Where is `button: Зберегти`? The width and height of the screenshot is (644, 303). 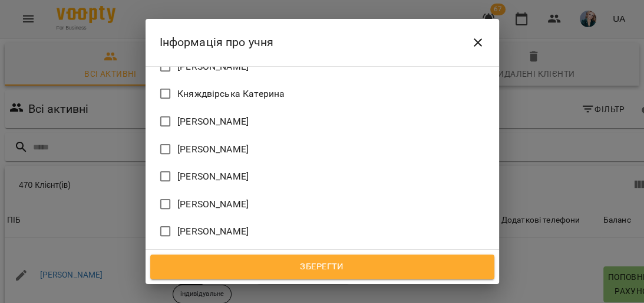
button: Зберегти is located at coordinates (322, 267).